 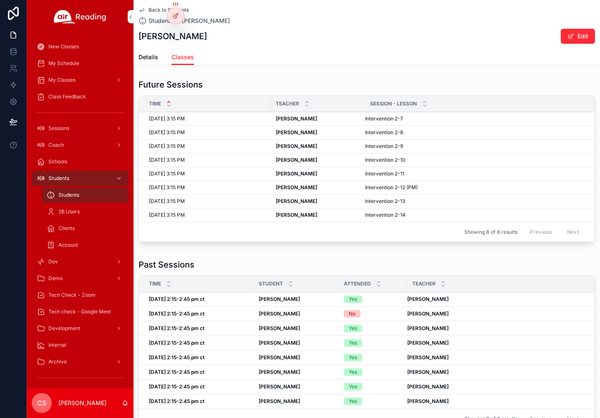 What do you see at coordinates (66, 229) in the screenshot?
I see `span: Clients` at bounding box center [66, 229].